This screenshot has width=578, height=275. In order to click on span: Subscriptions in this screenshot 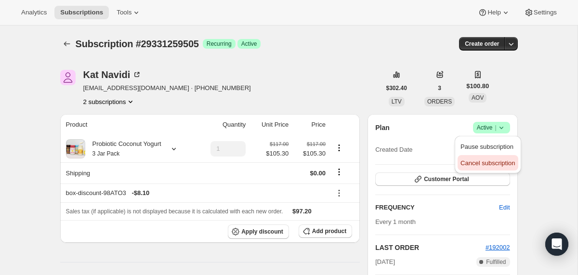, I will do `click(81, 13)`.